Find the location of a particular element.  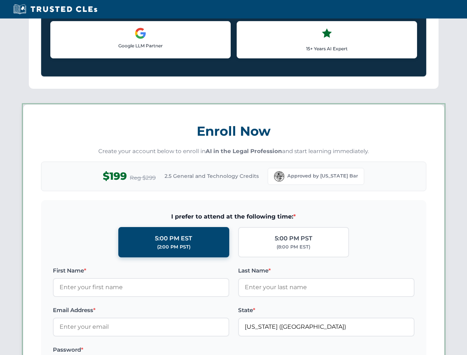

label: Email Address is located at coordinates (141, 310).